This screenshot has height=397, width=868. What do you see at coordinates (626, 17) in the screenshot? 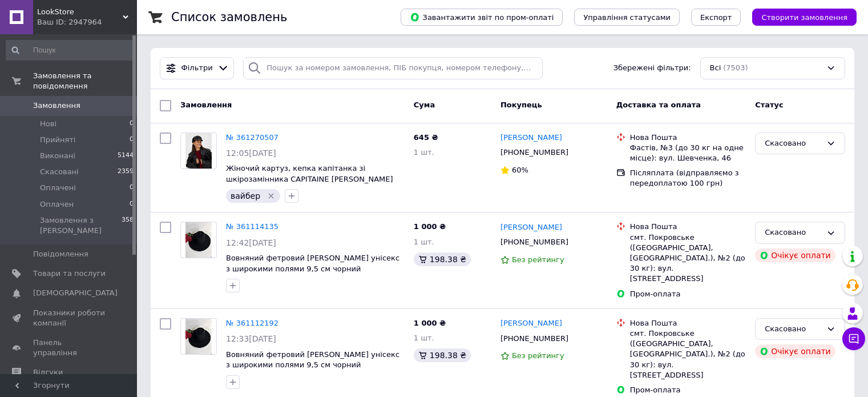
I see `span: Управління статусами` at bounding box center [626, 17].